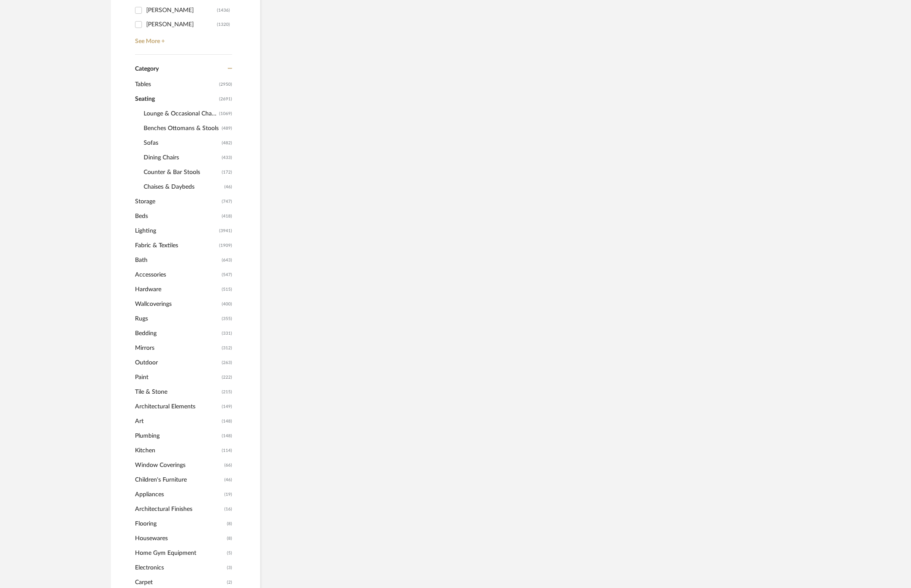 This screenshot has height=588, width=911. I want to click on span: Benches Ottomans & Stools, so click(182, 128).